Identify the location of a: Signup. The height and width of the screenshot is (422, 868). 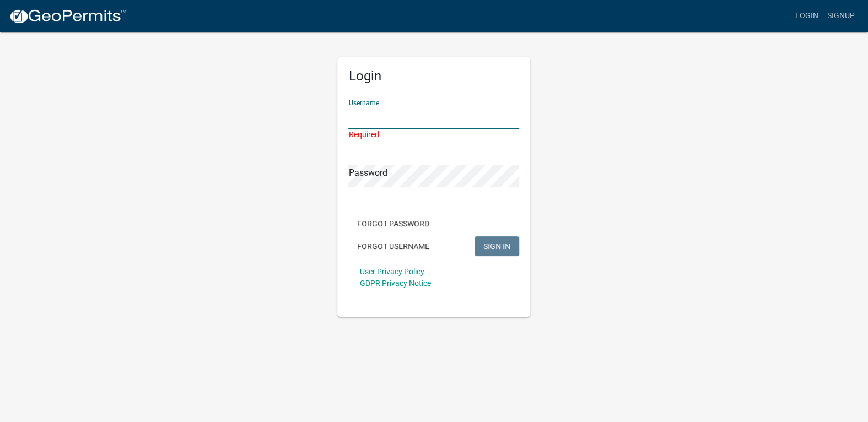
(841, 16).